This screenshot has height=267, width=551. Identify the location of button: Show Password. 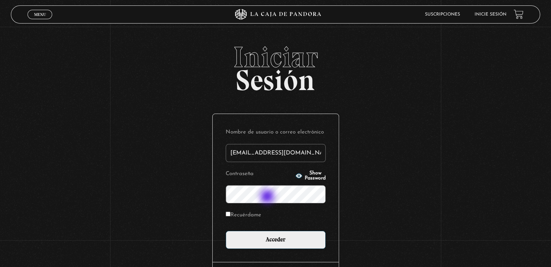
(310, 176).